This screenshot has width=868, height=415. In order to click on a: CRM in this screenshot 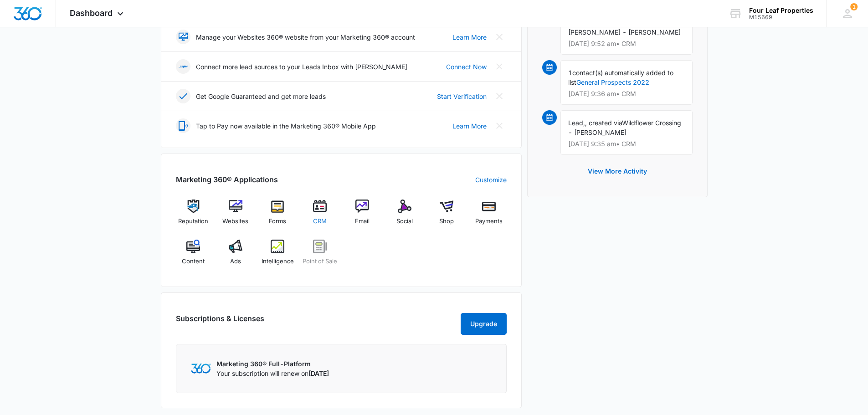, I will do `click(320, 216)`.